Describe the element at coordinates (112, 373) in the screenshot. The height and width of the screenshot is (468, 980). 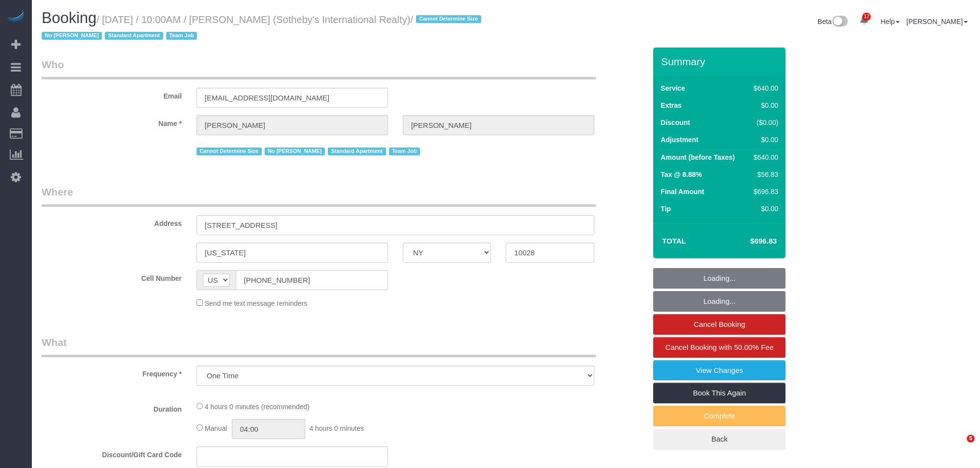
I see `label: Frequency *` at that location.